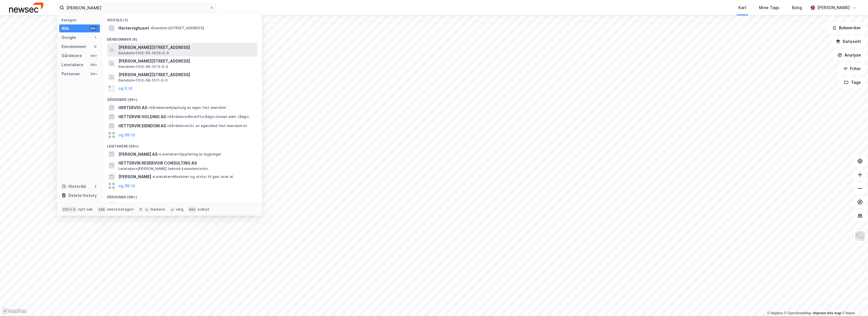 The width and height of the screenshot is (868, 316). What do you see at coordinates (182, 37) in the screenshot?
I see `div: Eiendommer (9)` at bounding box center [182, 37].